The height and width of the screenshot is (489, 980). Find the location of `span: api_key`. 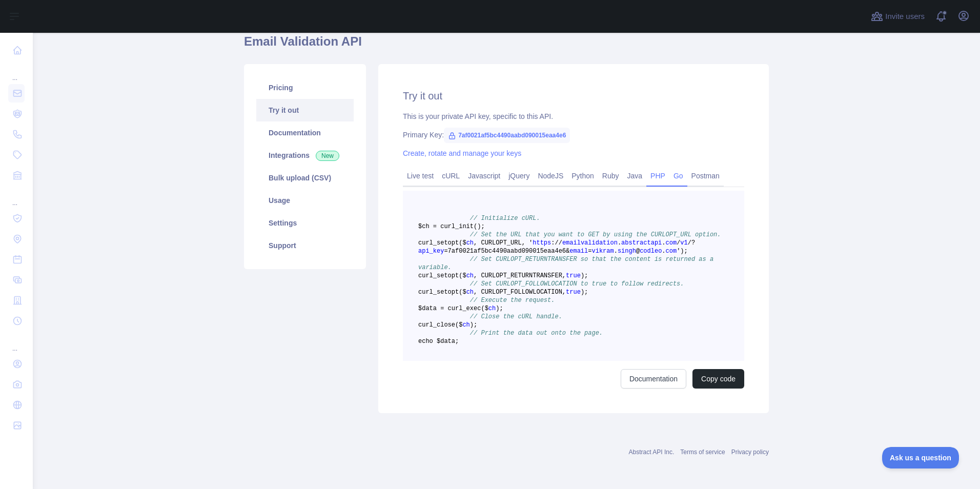

span: api_key is located at coordinates (431, 251).